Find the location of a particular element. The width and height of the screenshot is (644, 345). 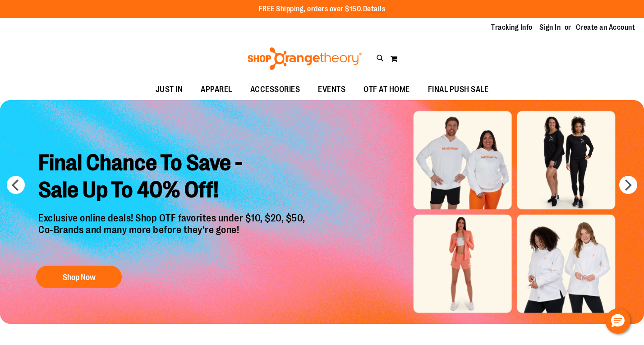

button: Hello, have a question? Let’s chat. is located at coordinates (618, 321).